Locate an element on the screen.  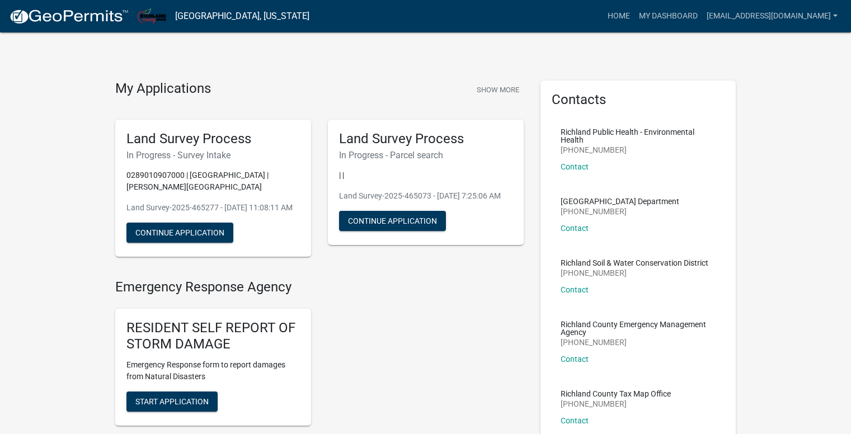
p: Richland County Emergency Management Agency is located at coordinates (638, 328).